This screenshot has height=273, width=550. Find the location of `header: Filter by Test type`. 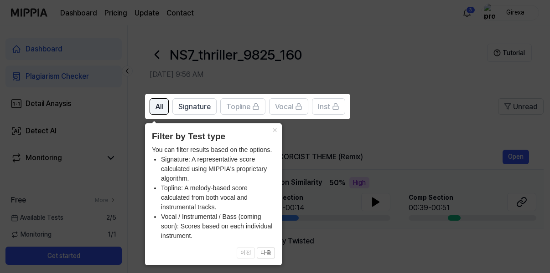

header: Filter by Test type is located at coordinates (213, 137).